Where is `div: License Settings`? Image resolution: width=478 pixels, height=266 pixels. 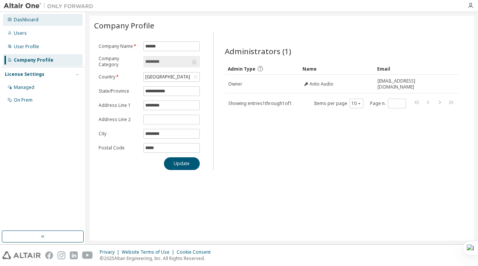 div: License Settings is located at coordinates (25, 74).